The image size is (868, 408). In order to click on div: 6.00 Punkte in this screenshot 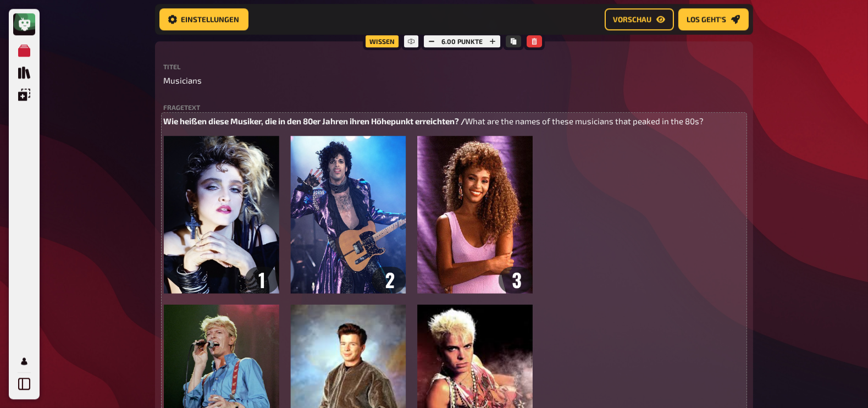, I will do `click(461, 41)`.